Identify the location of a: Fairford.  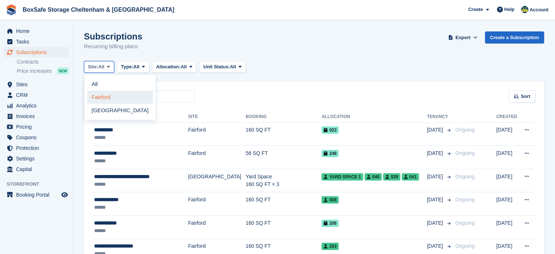
(120, 97).